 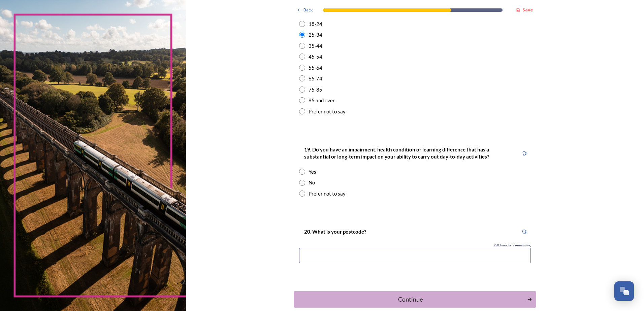 What do you see at coordinates (322, 100) in the screenshot?
I see `div: 85 and over` at bounding box center [322, 100].